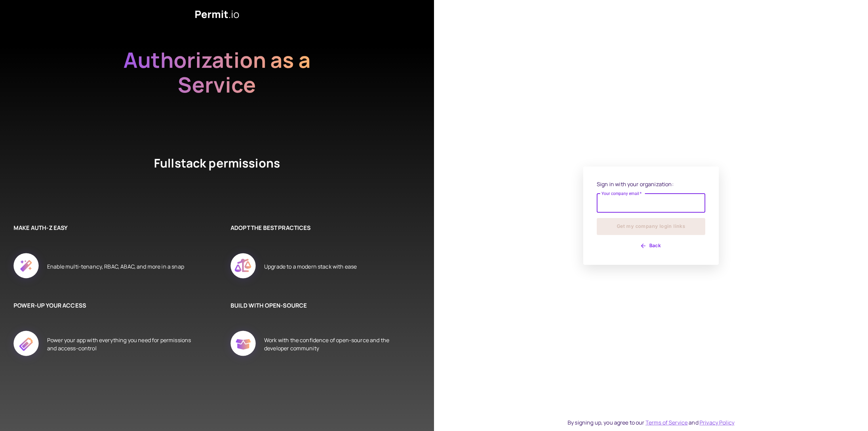 The height and width of the screenshot is (431, 868). Describe the element at coordinates (310, 267) in the screenshot. I see `div: Upgrade to a modern stack with ease` at that location.